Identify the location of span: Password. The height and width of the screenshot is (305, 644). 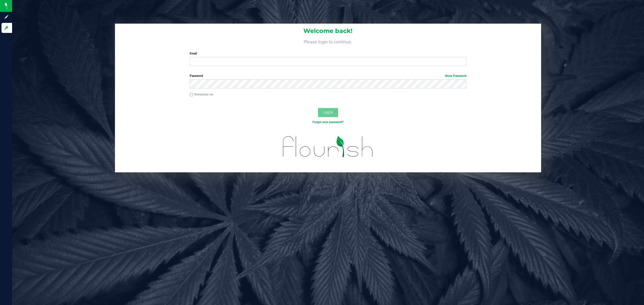
(196, 76).